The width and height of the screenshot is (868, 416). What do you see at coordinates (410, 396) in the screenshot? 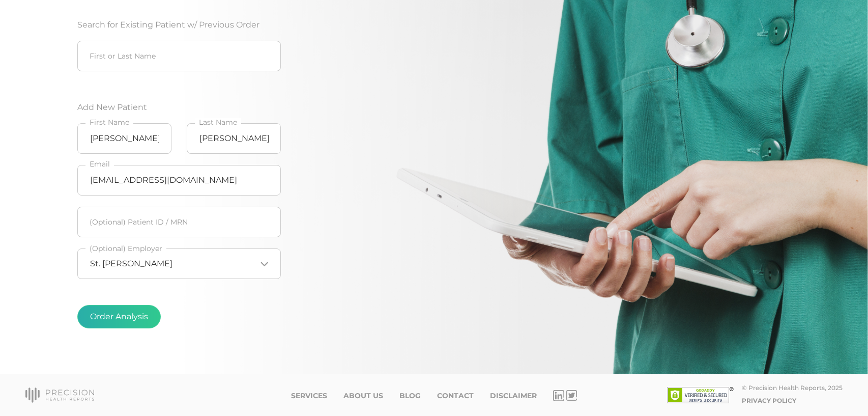
I see `a: Blog` at bounding box center [410, 396].